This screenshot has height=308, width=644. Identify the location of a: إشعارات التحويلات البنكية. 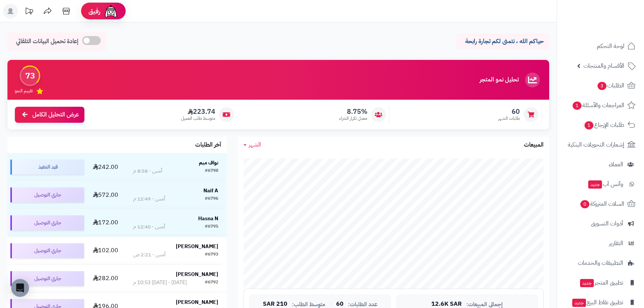
(601, 145).